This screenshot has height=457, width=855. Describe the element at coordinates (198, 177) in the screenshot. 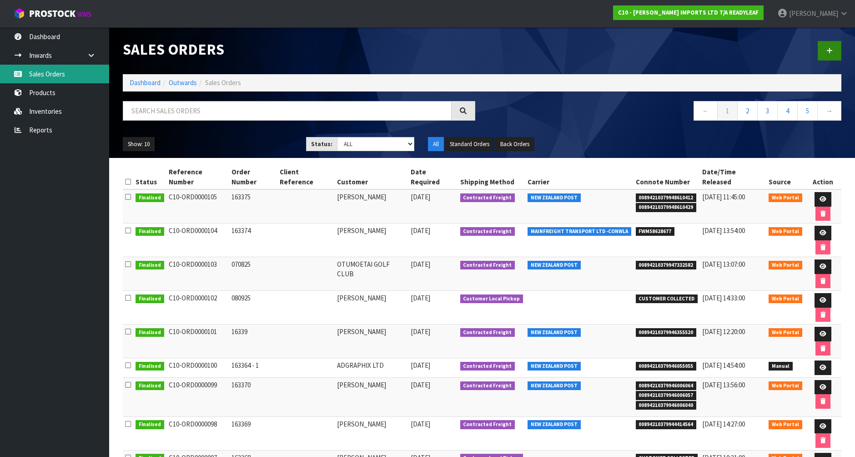

I see `th: Reference Number` at that location.